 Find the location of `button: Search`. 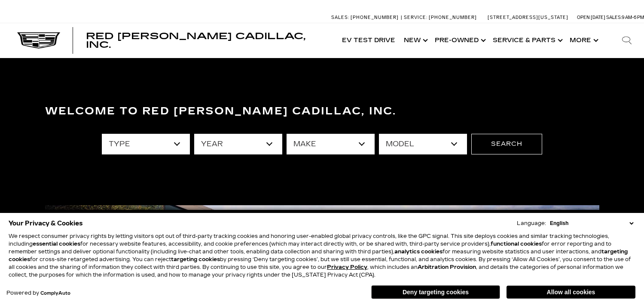

button: Search is located at coordinates (507, 144).